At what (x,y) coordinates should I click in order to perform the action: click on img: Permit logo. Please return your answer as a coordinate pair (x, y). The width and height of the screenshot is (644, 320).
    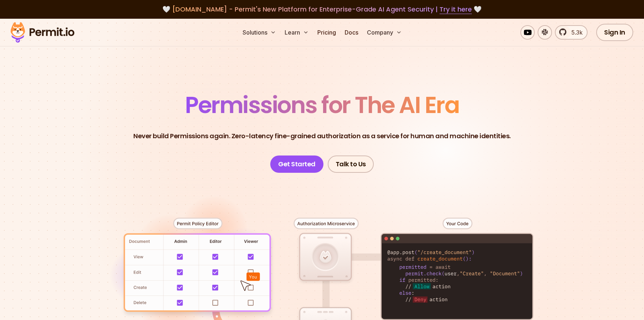
    Looking at the image, I should click on (43, 33).